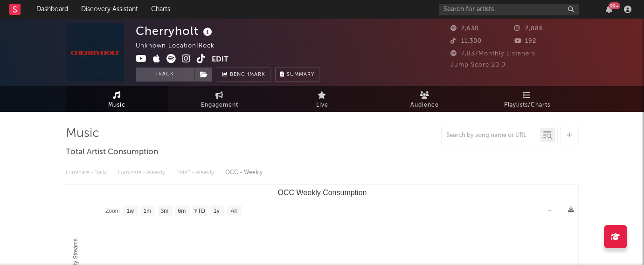 The height and width of the screenshot is (265, 644). I want to click on span: 11,300, so click(466, 41).